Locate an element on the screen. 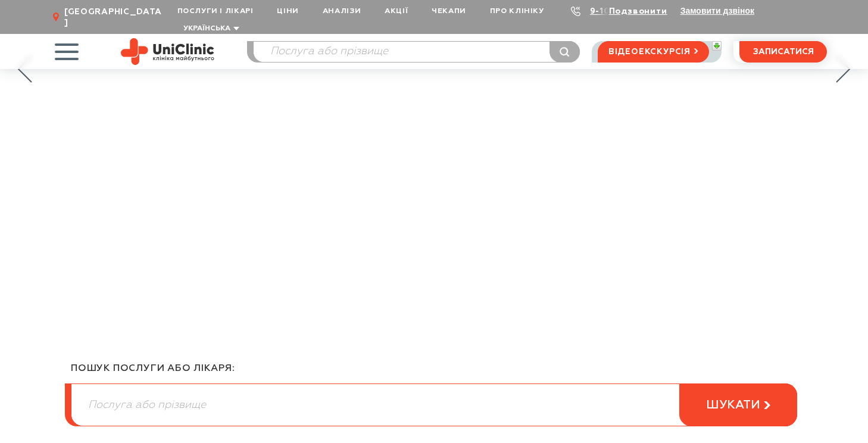 This screenshot has height=443, width=868. button: шукати is located at coordinates (738, 405).